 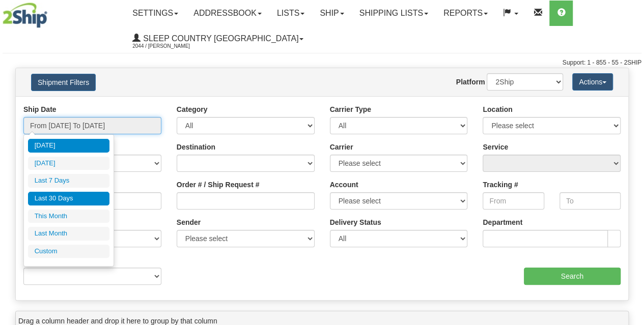 I want to click on div: Support: 1 - 855 - 55 - 2SHIP, so click(x=322, y=63).